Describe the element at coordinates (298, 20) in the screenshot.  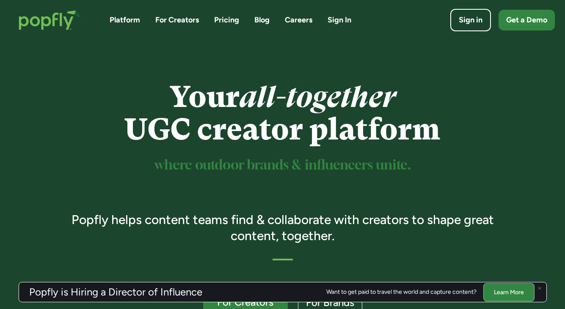
I see `a: Careers` at that location.